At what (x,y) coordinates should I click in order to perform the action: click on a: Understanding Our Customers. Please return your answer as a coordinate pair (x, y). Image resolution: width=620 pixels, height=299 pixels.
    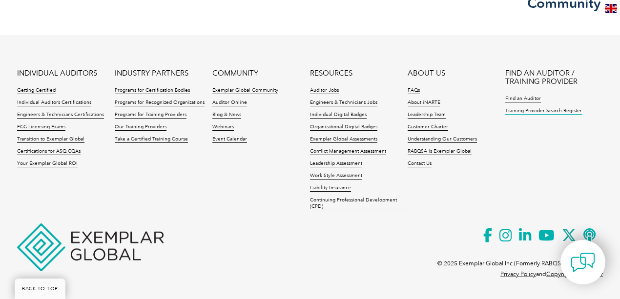
    Looking at the image, I should click on (442, 140).